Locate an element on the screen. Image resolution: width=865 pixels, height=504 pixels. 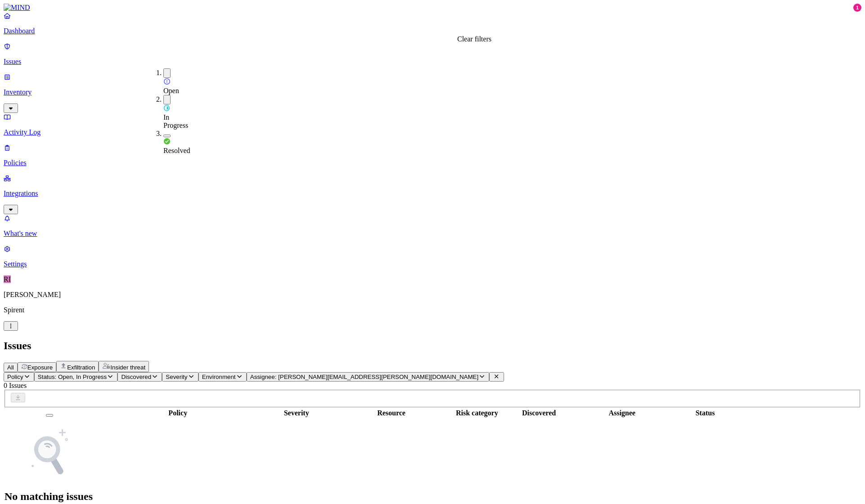
div: Policy is located at coordinates (177, 413).